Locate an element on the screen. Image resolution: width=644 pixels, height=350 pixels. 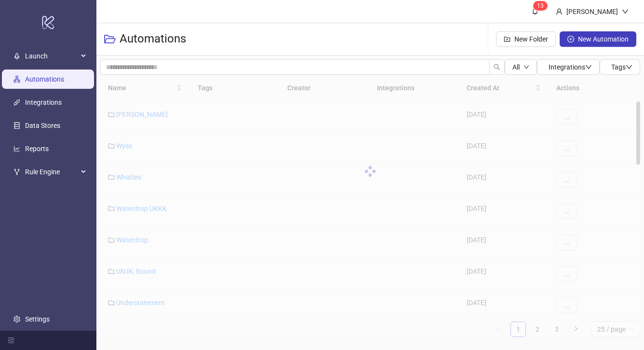
span: plus-circle is located at coordinates (570, 39).